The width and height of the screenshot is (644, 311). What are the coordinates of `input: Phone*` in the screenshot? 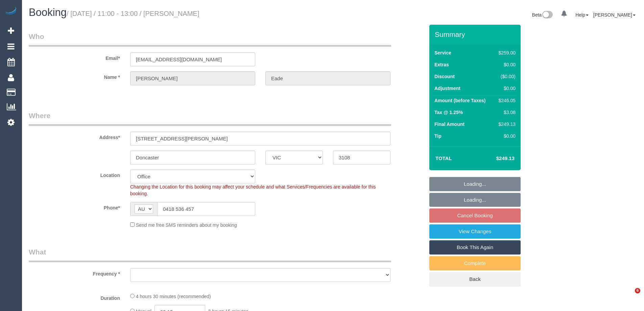 It's located at (206, 208).